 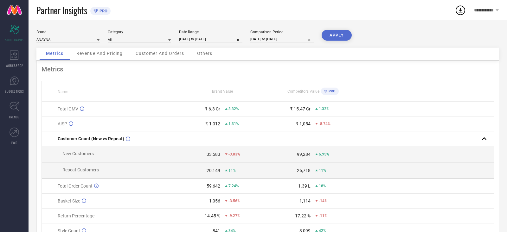 What do you see at coordinates (14, 91) in the screenshot?
I see `span: SUGGESTIONS` at bounding box center [14, 91].